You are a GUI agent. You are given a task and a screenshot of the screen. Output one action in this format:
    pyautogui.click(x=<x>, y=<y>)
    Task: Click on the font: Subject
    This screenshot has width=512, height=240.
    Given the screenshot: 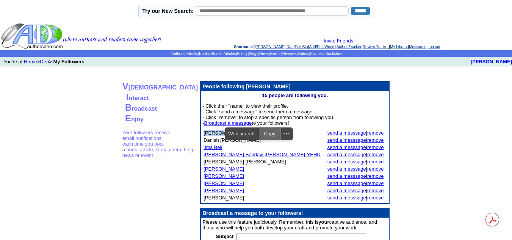 What is the action you would take?
    pyautogui.click(x=224, y=236)
    